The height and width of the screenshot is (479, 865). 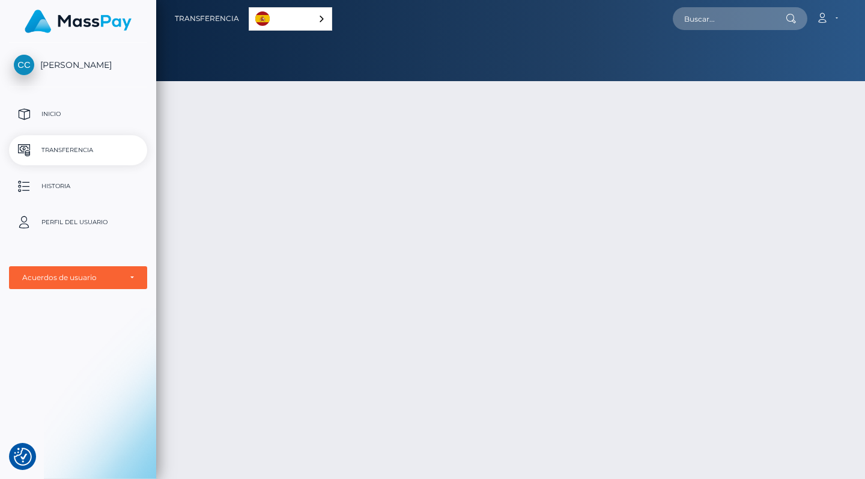 I want to click on a: Perfil del usuario, so click(x=78, y=222).